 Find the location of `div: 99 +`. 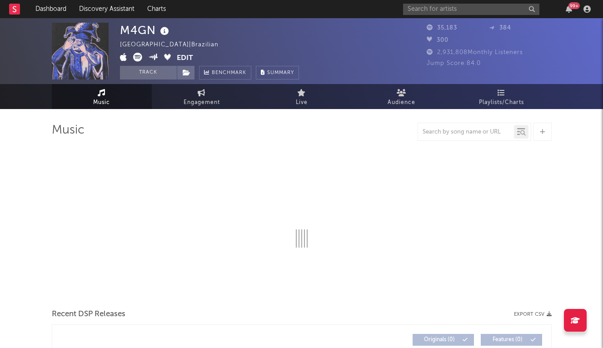

div: 99 + is located at coordinates (574, 5).